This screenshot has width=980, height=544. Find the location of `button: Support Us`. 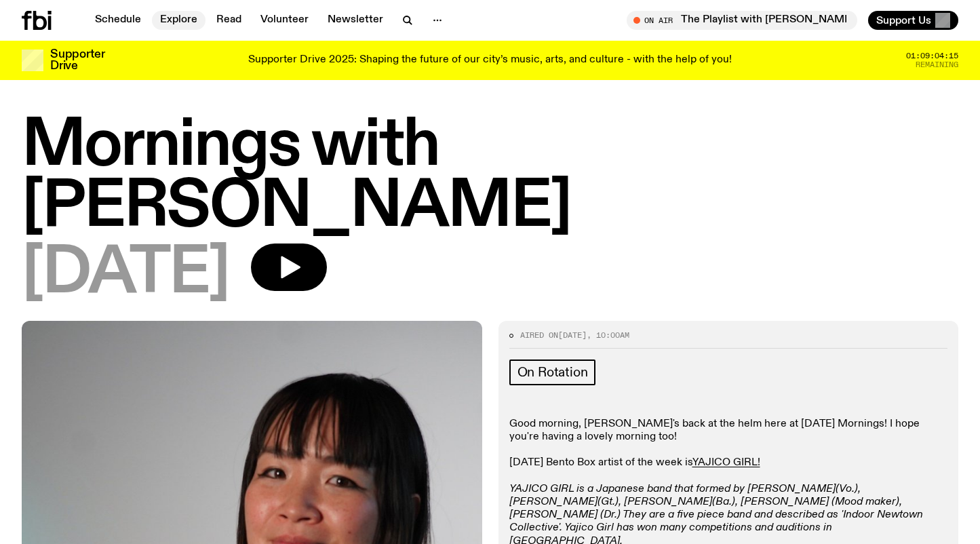

button: Support Us is located at coordinates (913, 20).